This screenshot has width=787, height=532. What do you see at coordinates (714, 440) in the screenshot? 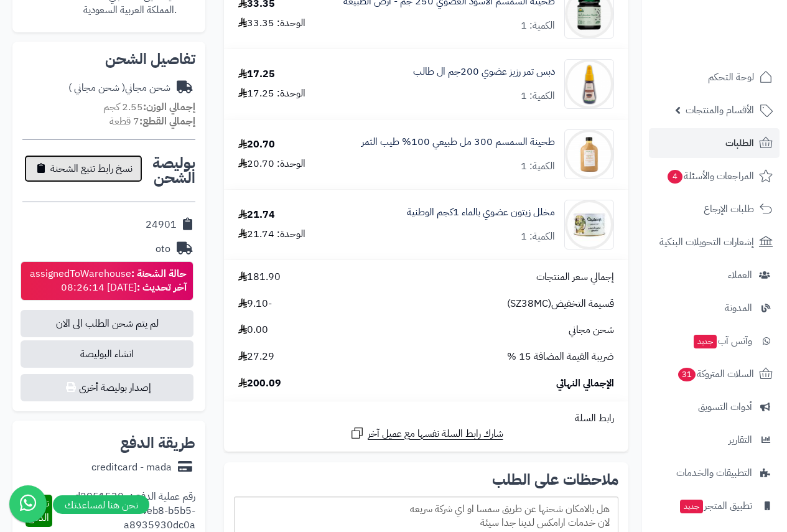
I see `a: التقارير` at bounding box center [714, 440].